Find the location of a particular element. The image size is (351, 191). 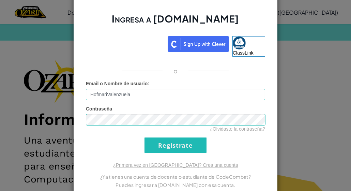

p: ¿Ya tienes una cuenta de docente o estudiante de CodeCombat? is located at coordinates (175, 177).